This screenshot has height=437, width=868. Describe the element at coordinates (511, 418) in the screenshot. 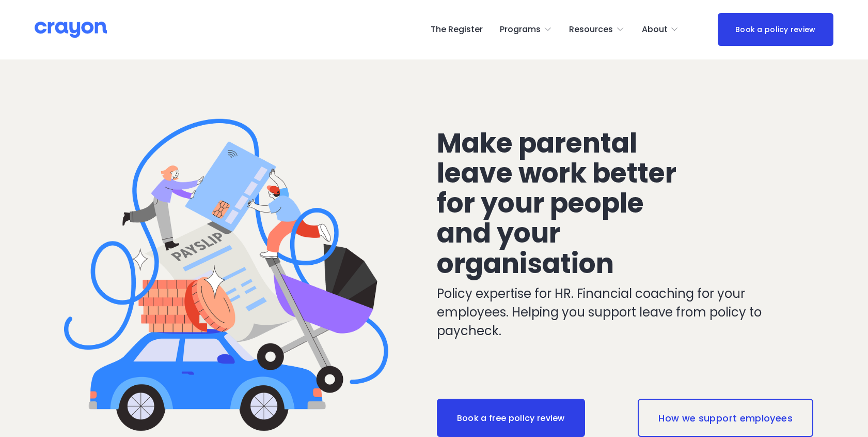

I see `a: Book a free policy review` at that location.